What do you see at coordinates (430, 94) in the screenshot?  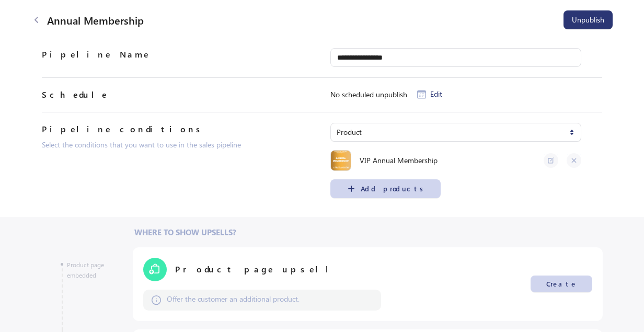 I see `button: Edit` at bounding box center [430, 94].